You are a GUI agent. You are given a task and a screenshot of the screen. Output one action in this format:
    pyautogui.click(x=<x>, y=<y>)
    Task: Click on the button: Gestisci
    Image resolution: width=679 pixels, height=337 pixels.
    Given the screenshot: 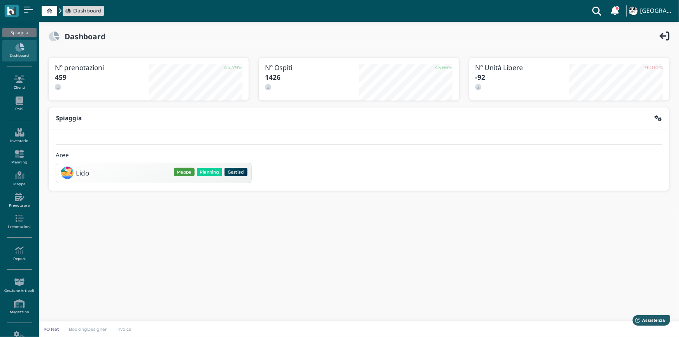 What is the action you would take?
    pyautogui.click(x=236, y=172)
    